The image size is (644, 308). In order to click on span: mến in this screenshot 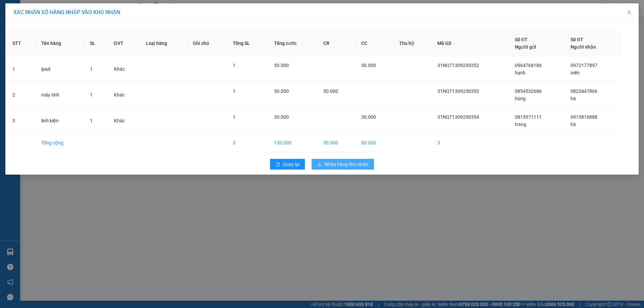, I will do `click(575, 73)`.